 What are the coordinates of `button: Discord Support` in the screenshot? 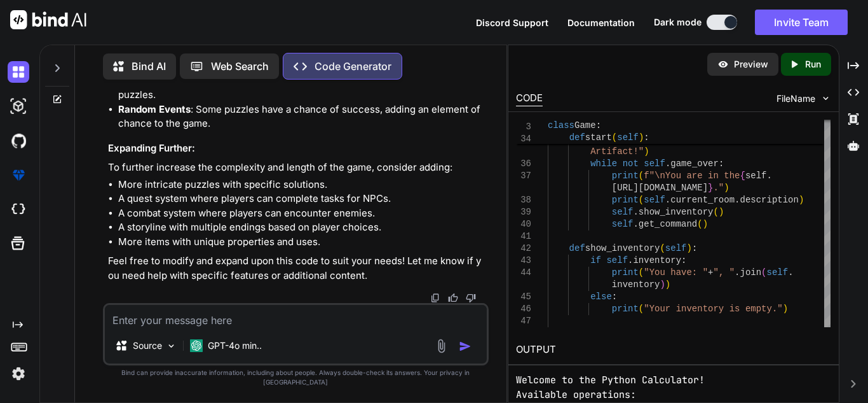 It's located at (513, 22).